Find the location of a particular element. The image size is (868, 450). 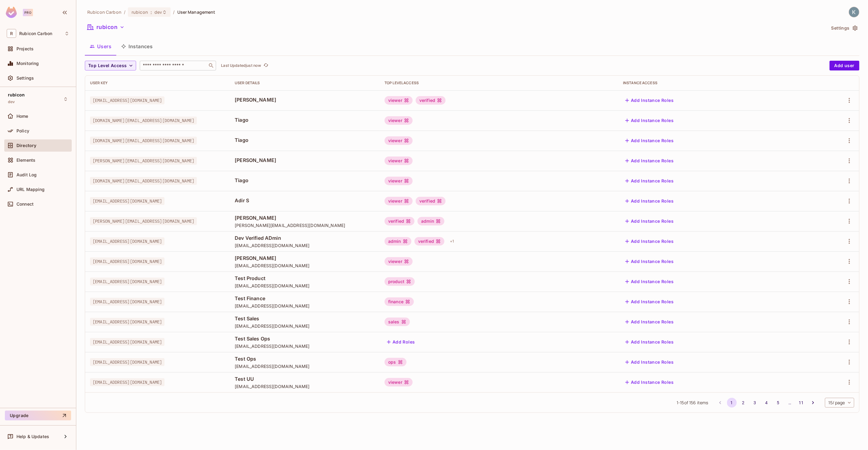

button: refresh is located at coordinates (266, 65).